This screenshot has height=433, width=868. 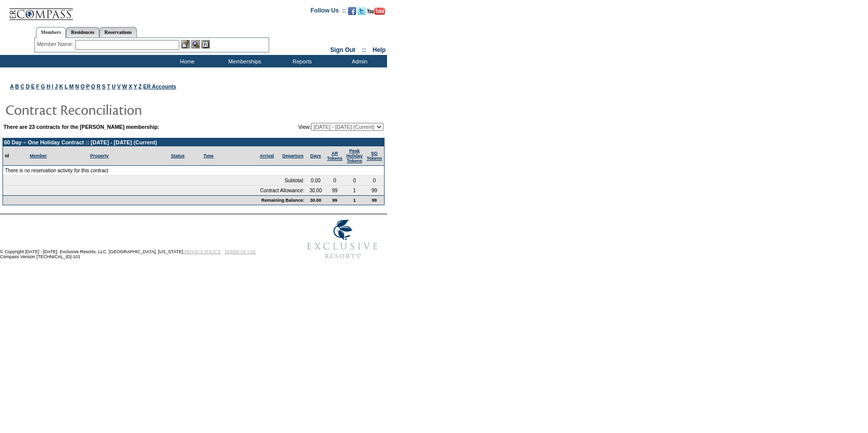 What do you see at coordinates (194, 171) in the screenshot?
I see `td: There is no reservation activity for this contract` at bounding box center [194, 171].